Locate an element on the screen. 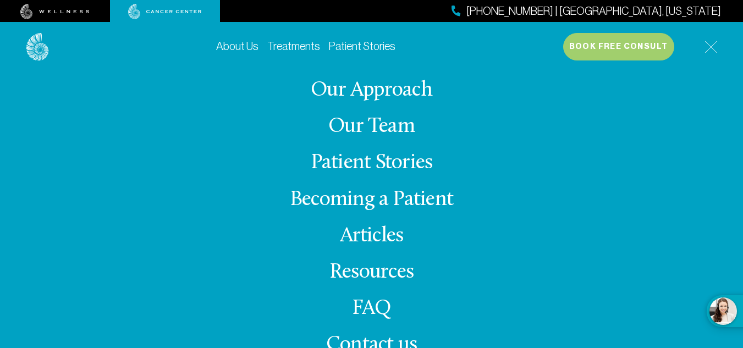 The image size is (743, 348). img: logo is located at coordinates (37, 47).